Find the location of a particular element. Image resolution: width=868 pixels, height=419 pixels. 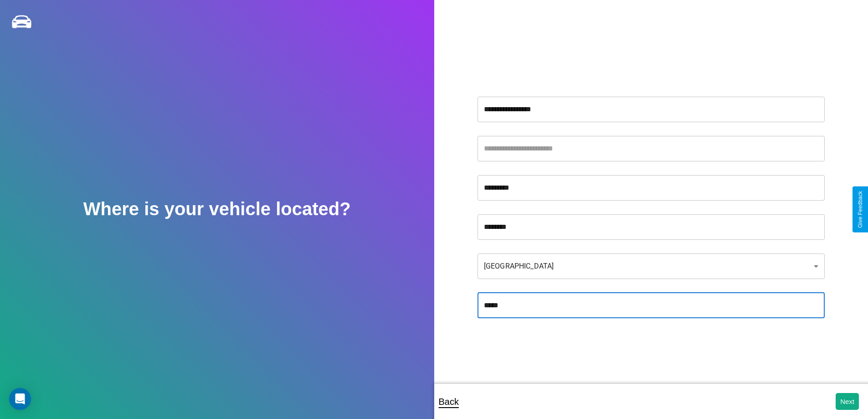

div: Give Feedback is located at coordinates (860, 209).